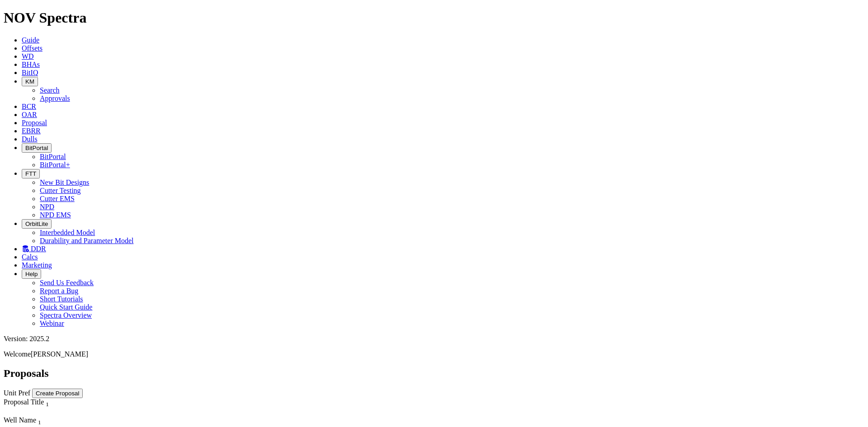 The width and height of the screenshot is (868, 427). I want to click on span: BitIQ, so click(30, 72).